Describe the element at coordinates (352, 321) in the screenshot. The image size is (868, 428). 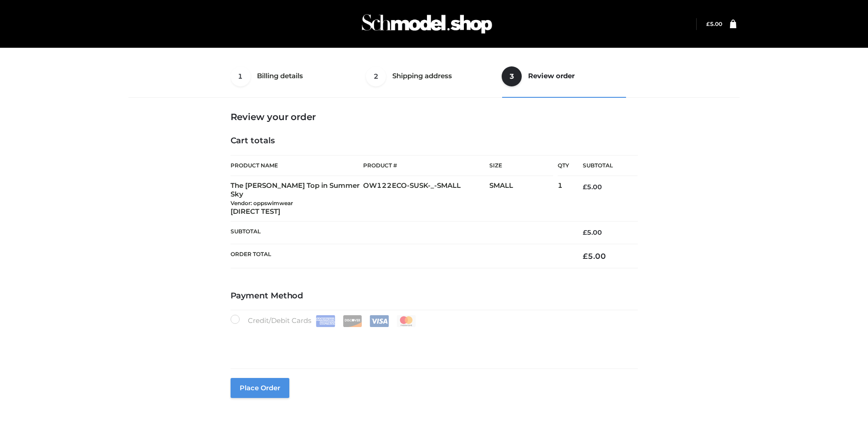
I see `img: Discover` at that location.